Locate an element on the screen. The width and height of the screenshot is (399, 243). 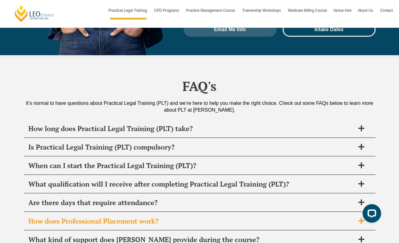
button: Open LiveChat chat widget is located at coordinates (14, 12).